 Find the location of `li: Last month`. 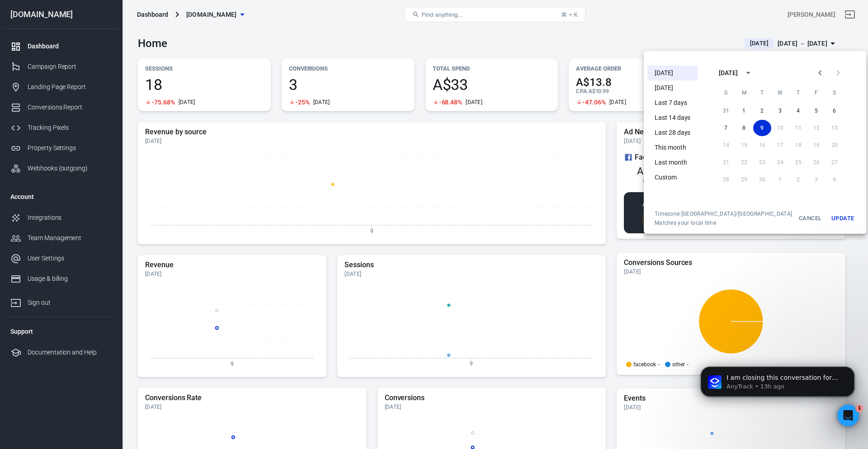

li: Last month is located at coordinates (672, 162).